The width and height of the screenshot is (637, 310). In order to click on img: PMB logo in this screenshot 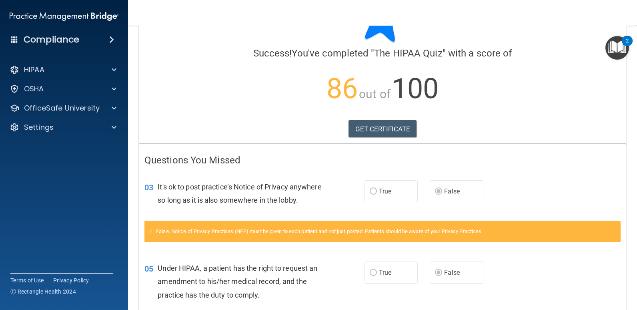, I will do `click(64, 16)`.